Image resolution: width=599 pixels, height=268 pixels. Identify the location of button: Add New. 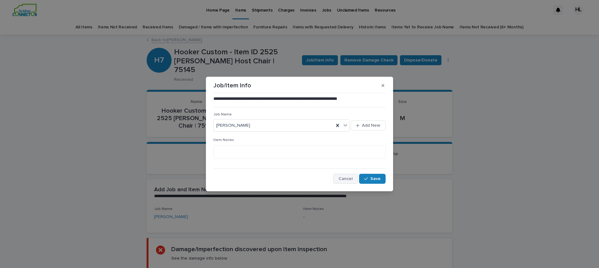
(368, 125).